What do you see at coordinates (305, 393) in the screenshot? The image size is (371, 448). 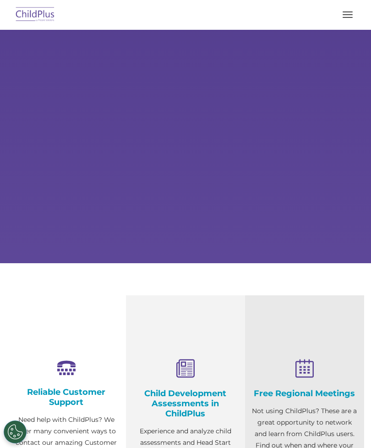 I see `h4: Free Regional Meetings` at bounding box center [305, 393].